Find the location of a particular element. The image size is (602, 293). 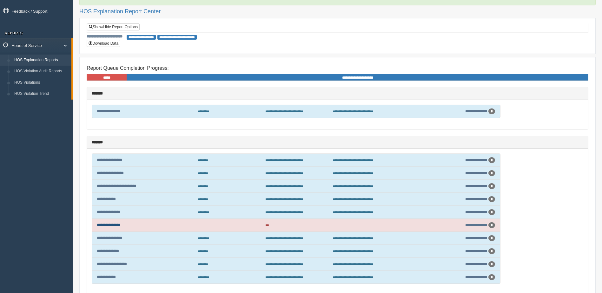

a: HOS Violation Audit Reports is located at coordinates (41, 71).